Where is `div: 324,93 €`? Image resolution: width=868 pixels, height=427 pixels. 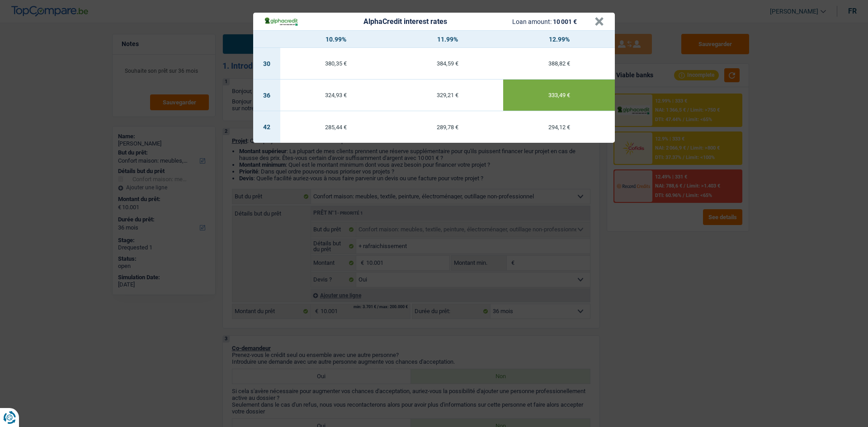
div: 324,93 € is located at coordinates (336, 95).